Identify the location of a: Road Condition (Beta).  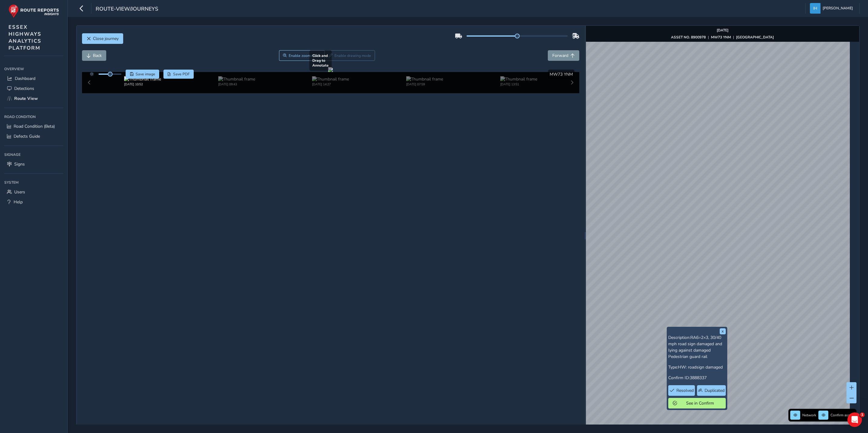
(34, 126).